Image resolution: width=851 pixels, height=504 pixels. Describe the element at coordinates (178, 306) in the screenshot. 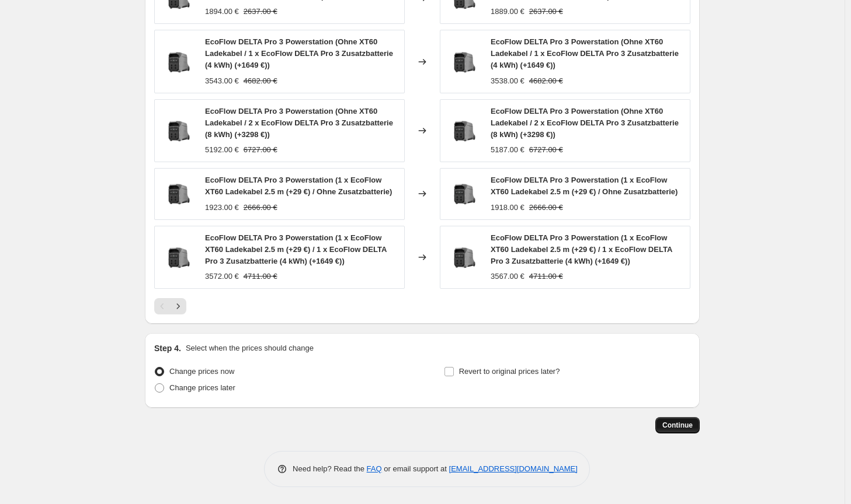

I see `button: Next` at that location.